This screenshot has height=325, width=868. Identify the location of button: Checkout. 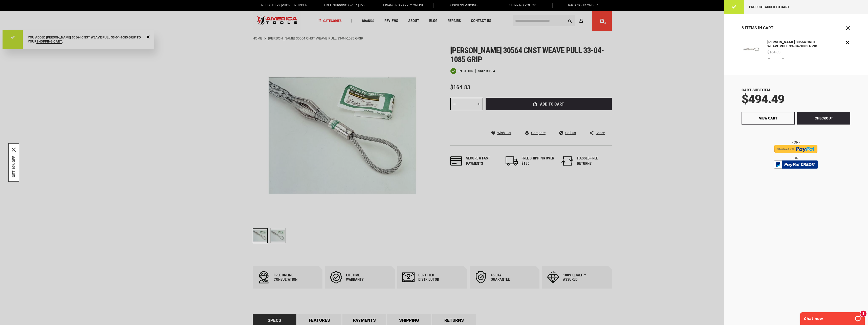
(823, 118).